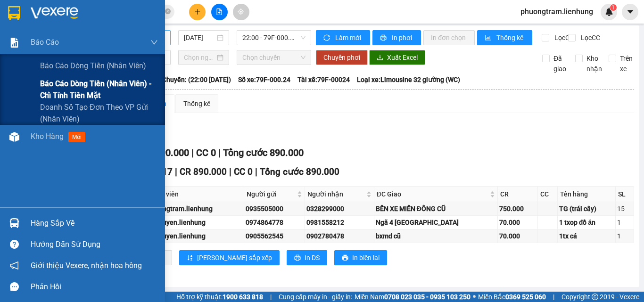 The height and width of the screenshot is (302, 644). I want to click on img: solution-icon, so click(14, 42).